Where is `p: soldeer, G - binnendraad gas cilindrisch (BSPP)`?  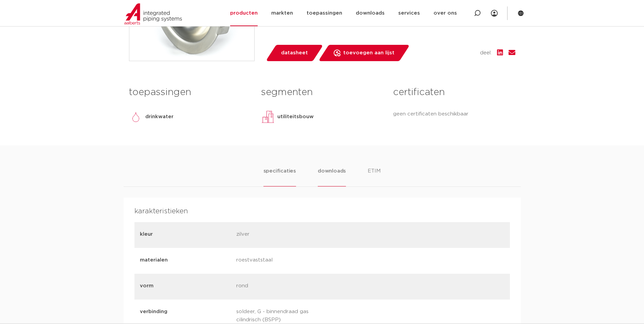 p: soldeer, G - binnendraad gas cilindrisch (BSPP) is located at coordinates (281, 316).